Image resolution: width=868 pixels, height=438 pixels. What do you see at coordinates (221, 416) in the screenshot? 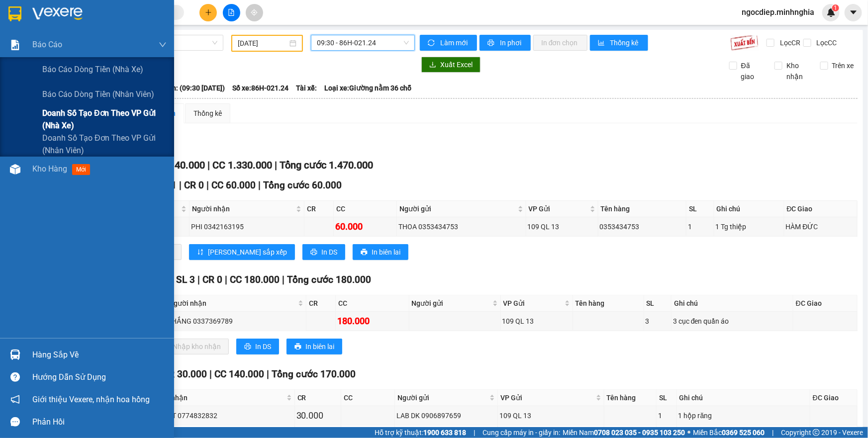
I see `div: DENTIST 0774832832` at bounding box center [221, 416].